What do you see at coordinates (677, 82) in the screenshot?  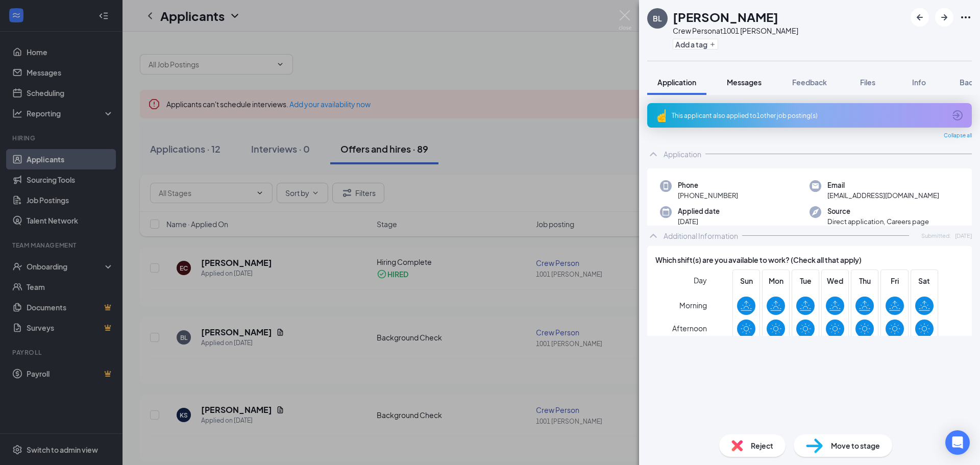 I see `span: Application` at bounding box center [677, 82].